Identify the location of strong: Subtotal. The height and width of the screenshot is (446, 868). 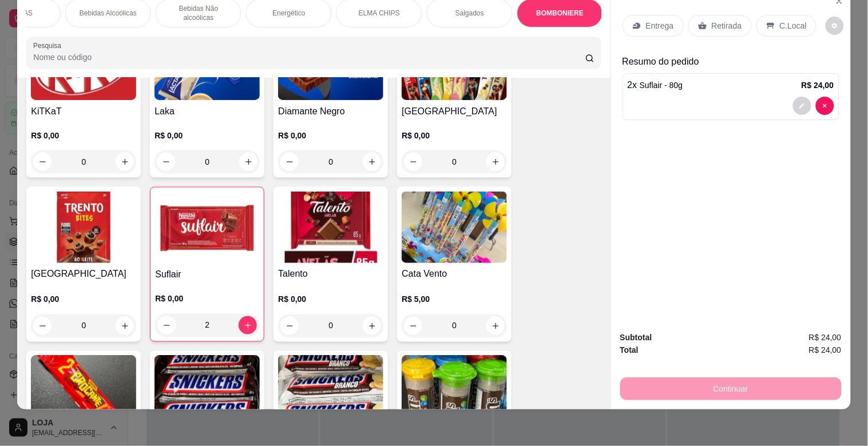
(636, 337).